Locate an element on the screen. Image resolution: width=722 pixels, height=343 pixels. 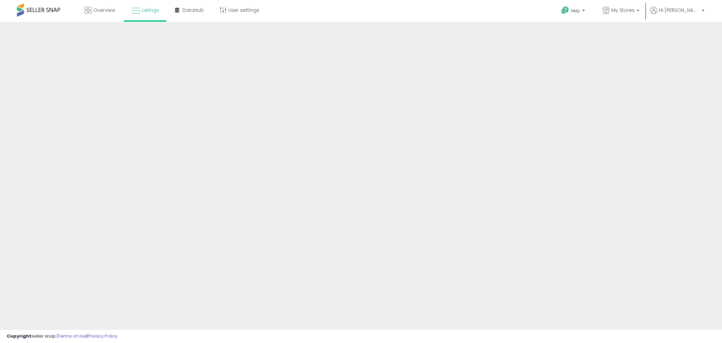
i: Get Help is located at coordinates (565, 10).